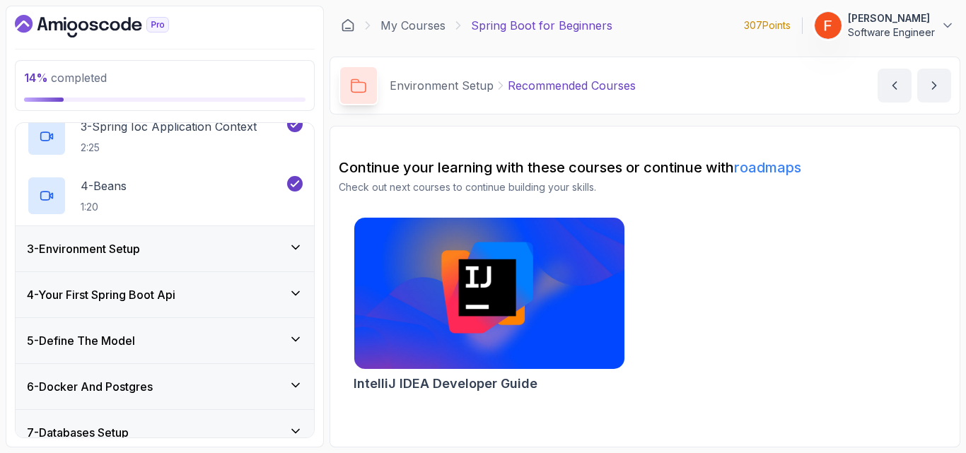  Describe the element at coordinates (413, 25) in the screenshot. I see `a: My Courses` at that location.